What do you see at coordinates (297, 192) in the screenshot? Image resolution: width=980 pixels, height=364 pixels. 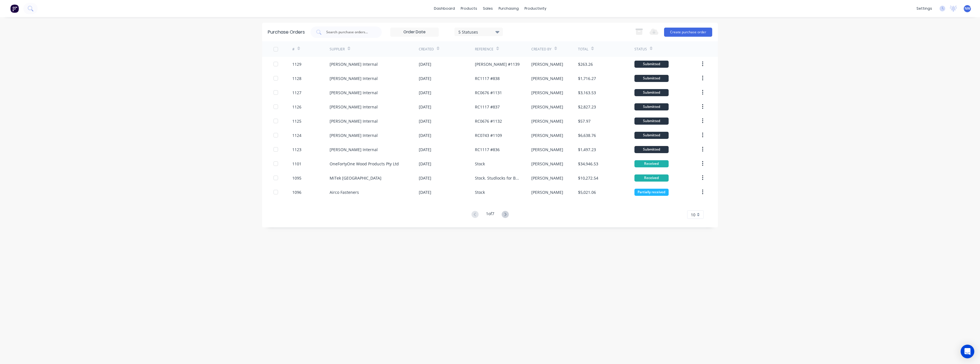 I see `div: 1096` at bounding box center [297, 192].